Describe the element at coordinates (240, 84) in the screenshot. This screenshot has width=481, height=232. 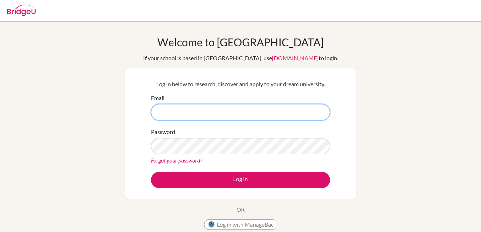
I see `p: Log in below to research, discover and apply to your dream university.` at that location.